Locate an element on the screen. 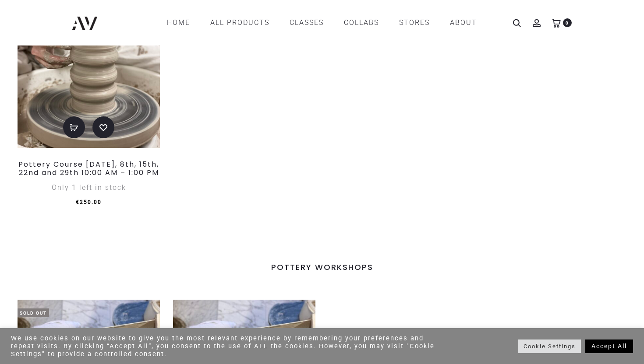  a: COLLABS is located at coordinates (361, 23).